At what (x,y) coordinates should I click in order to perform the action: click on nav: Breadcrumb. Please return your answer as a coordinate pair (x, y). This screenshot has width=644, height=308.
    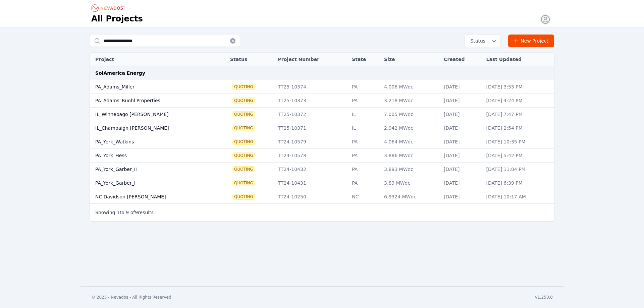
    Looking at the image, I should click on (109, 8).